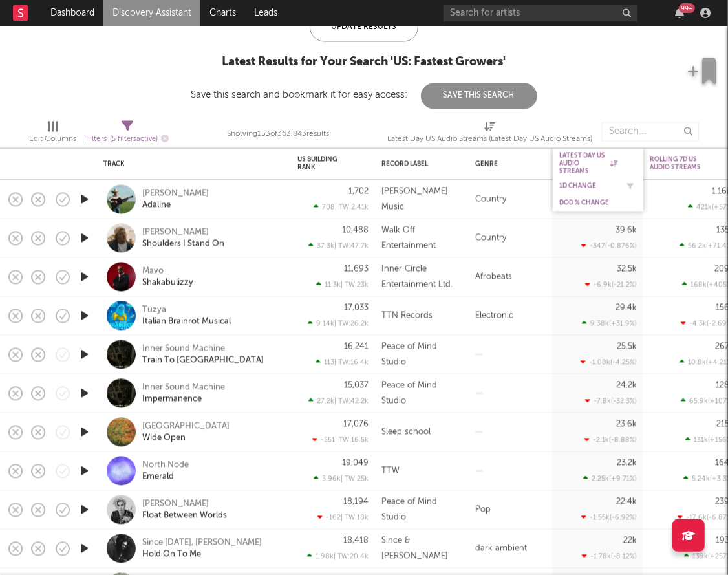  What do you see at coordinates (364, 63) in the screenshot?
I see `div: Latest Results for Your Search ' US: Fastest Growers '` at bounding box center [364, 63].